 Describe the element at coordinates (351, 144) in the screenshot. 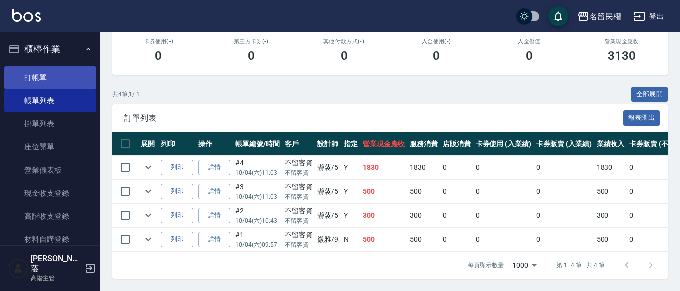

I see `th: 指定` at that location.